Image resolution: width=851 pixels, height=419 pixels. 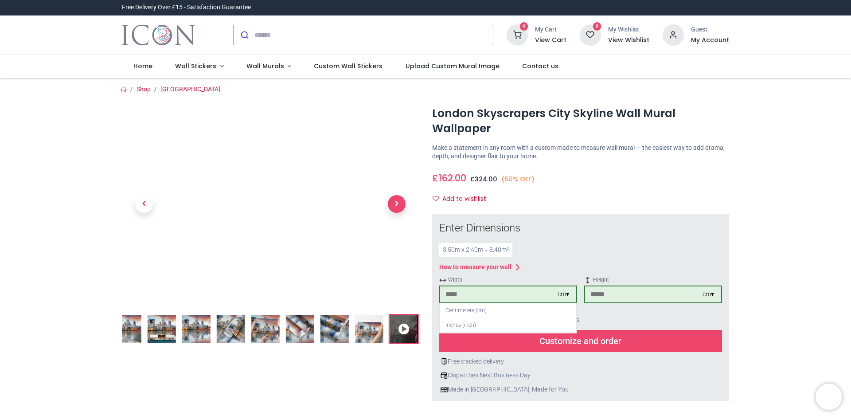 What do you see at coordinates (508, 325) in the screenshot?
I see `div: Inches (inch)` at bounding box center [508, 325].